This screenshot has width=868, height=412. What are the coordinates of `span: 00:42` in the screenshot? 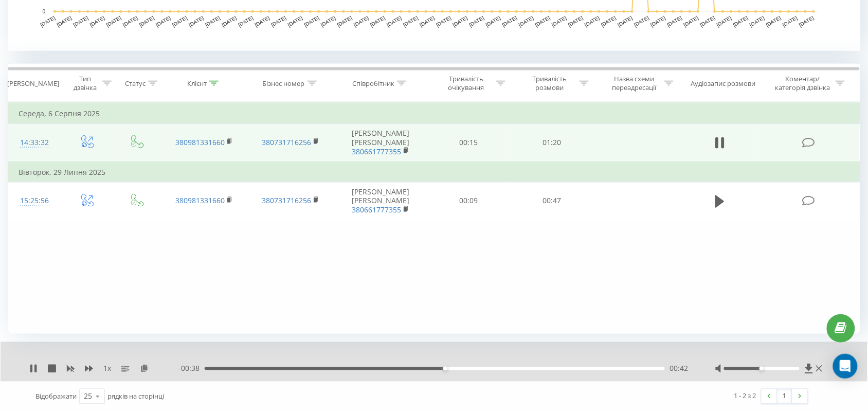 It's located at (679, 368).